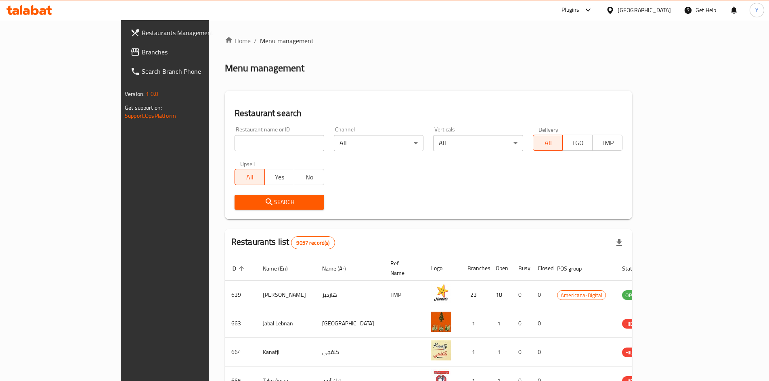 The image size is (769, 381). What do you see at coordinates (607, 143) in the screenshot?
I see `span: TMP` at bounding box center [607, 143].